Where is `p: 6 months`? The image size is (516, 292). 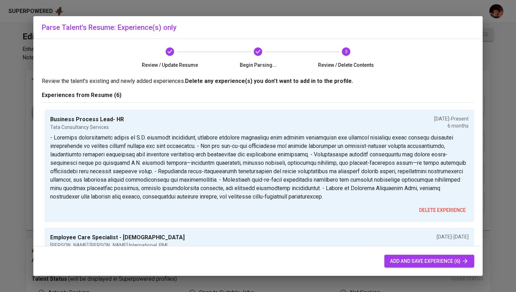 p: 6 months is located at coordinates (452, 126).